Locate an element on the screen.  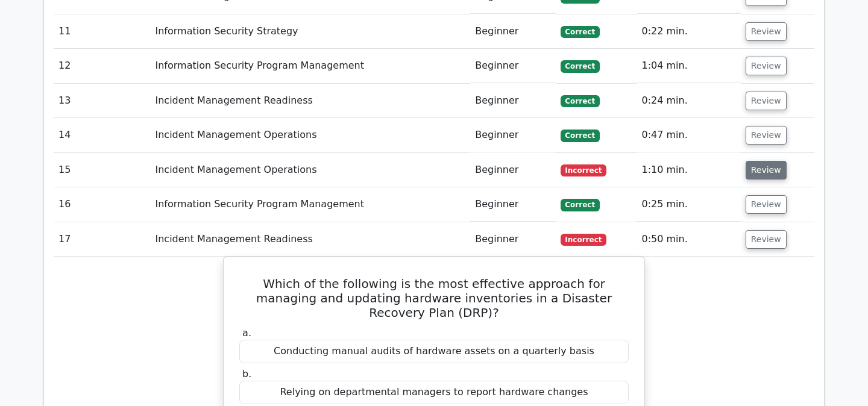
td: 0:22 min. is located at coordinates (689, 31).